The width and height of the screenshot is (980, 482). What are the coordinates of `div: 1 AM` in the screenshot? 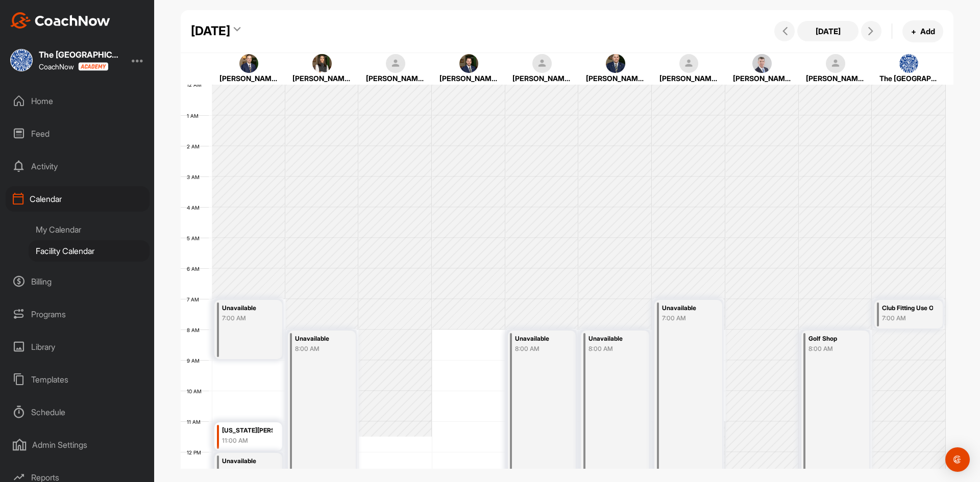 It's located at (195, 116).